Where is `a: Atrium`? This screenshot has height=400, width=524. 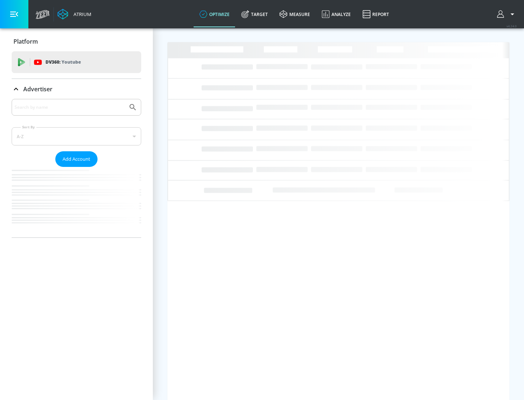 a: Atrium is located at coordinates (74, 14).